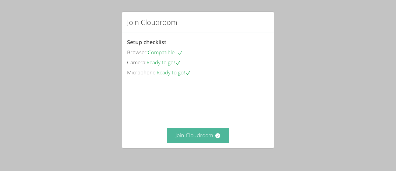  Describe the element at coordinates (165, 52) in the screenshot. I see `span: Compatible` at that location.